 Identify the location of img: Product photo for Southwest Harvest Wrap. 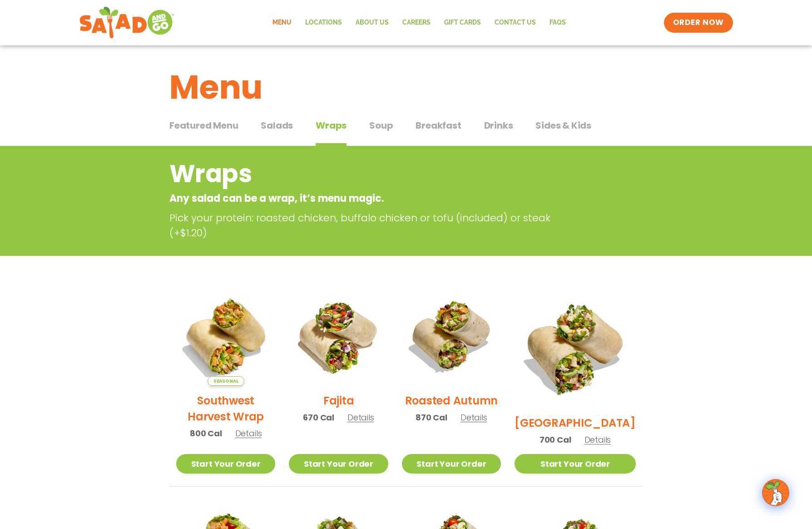
(226, 336).